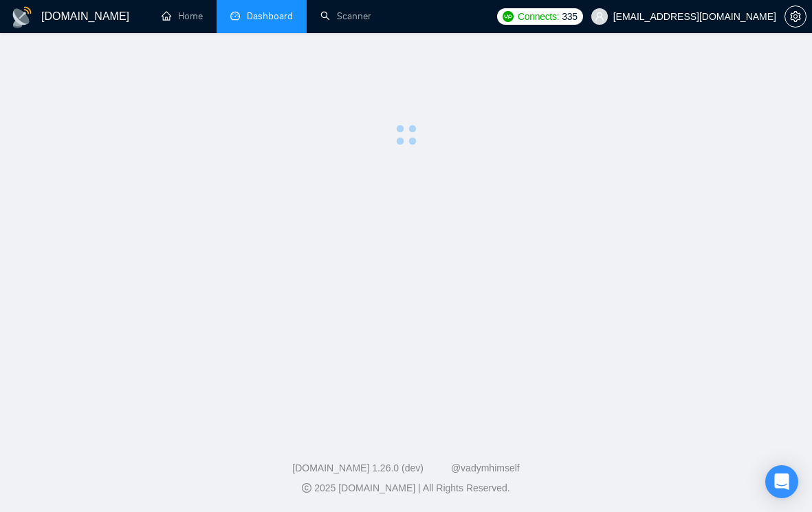 The width and height of the screenshot is (812, 512). I want to click on span: 335, so click(569, 16).